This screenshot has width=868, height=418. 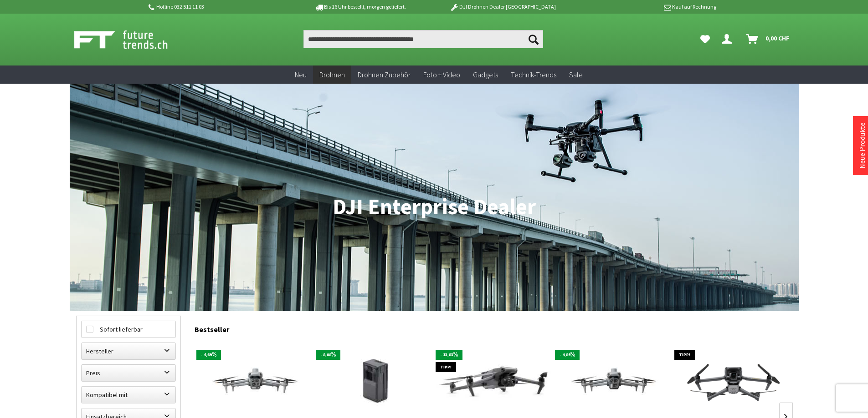 I want to click on label: Kompatibel mit, so click(x=128, y=395).